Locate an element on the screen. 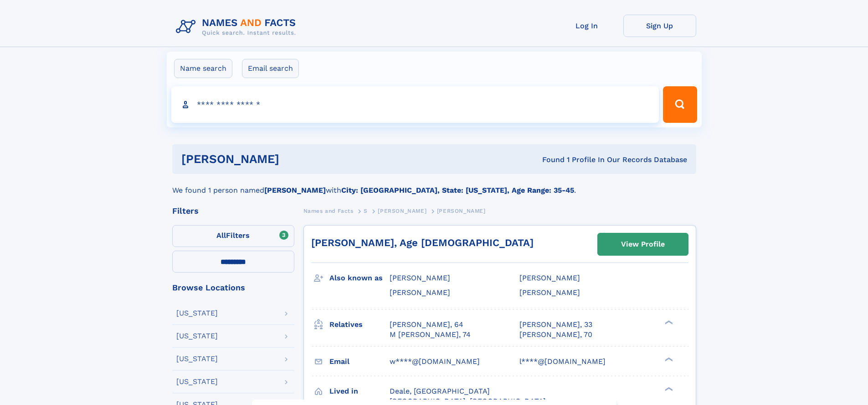  label: Email search is located at coordinates (270, 68).